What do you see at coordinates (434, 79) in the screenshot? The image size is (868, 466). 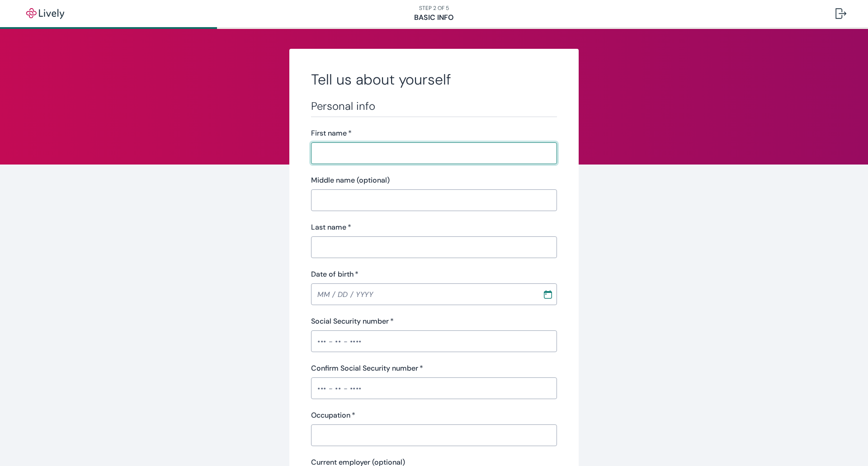 I see `h2: Tell us about yourself` at bounding box center [434, 79].